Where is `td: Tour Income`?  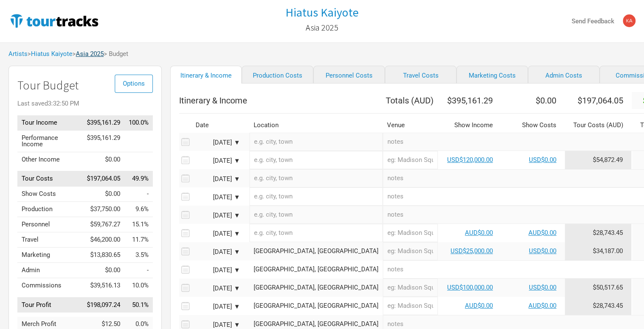
td: Tour Income is located at coordinates (50, 123).